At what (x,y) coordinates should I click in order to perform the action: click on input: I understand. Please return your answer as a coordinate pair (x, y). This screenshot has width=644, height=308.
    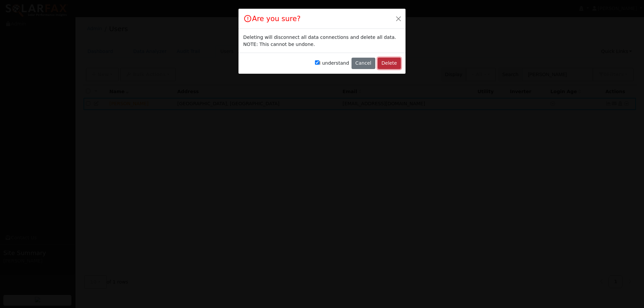
    Looking at the image, I should click on (317, 62).